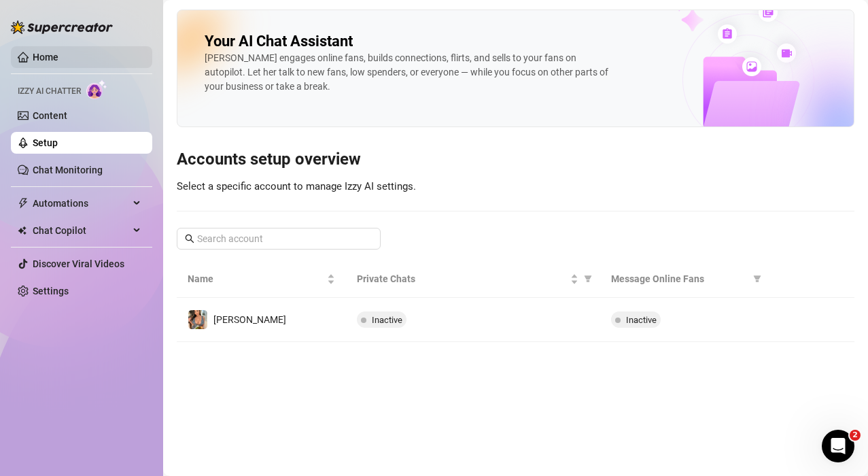 The width and height of the screenshot is (868, 476). What do you see at coordinates (792, 320) in the screenshot?
I see `span: right` at bounding box center [792, 320].